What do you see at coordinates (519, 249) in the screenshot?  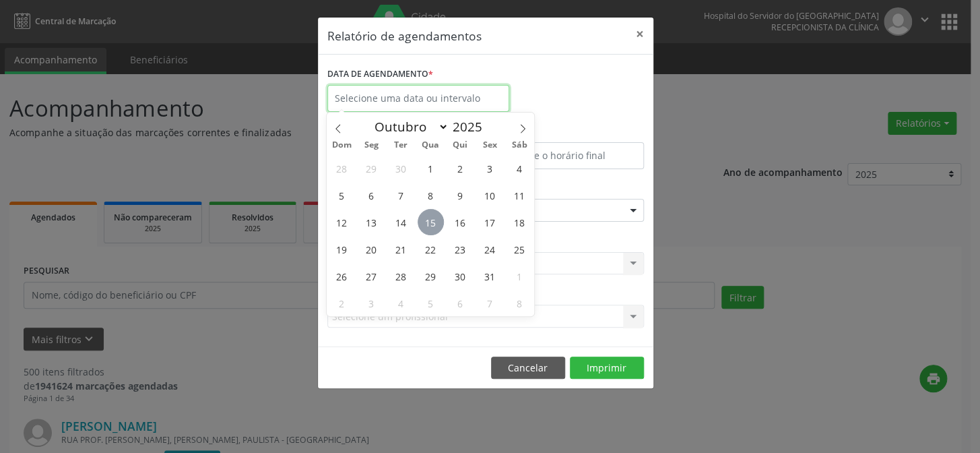 I see `span: Outubro 25, 2025` at bounding box center [519, 249].